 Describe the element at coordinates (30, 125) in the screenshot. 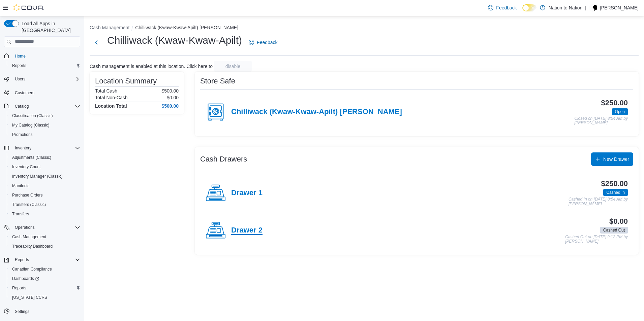

I see `a: My Catalog (Classic)` at that location.